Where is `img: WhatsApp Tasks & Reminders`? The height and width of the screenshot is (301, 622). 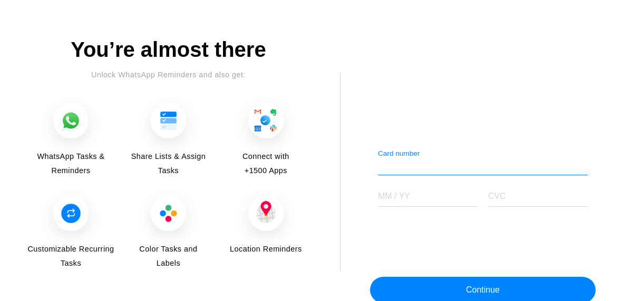
img: WhatsApp Tasks & Reminders is located at coordinates (71, 121).